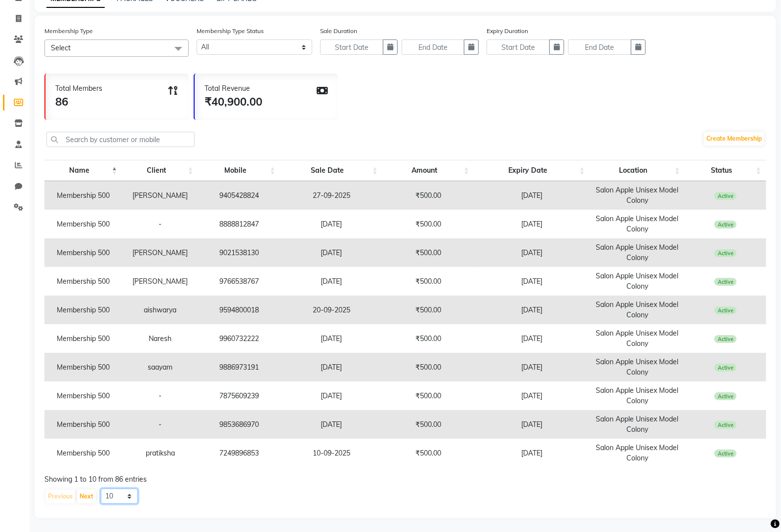 The width and height of the screenshot is (781, 532). Describe the element at coordinates (233, 88) in the screenshot. I see `div: Total Revenue` at that location.